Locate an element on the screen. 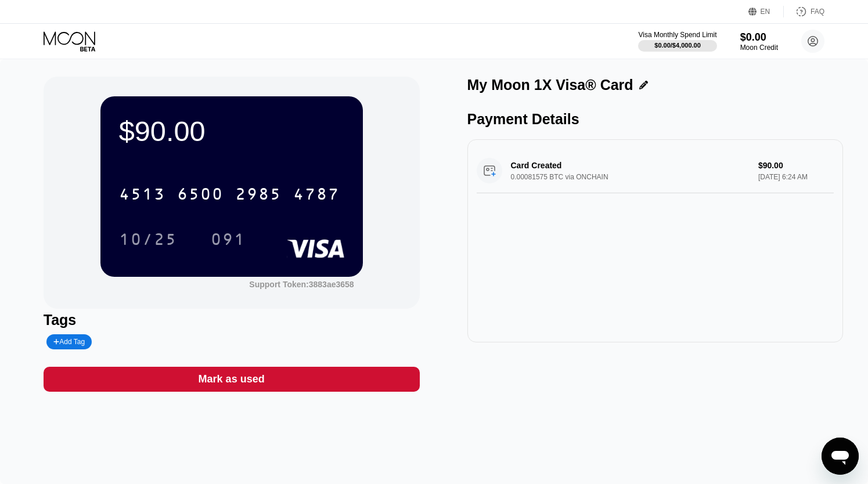 The width and height of the screenshot is (868, 484). div: Support Token: 3883ae3658 is located at coordinates (302, 284).